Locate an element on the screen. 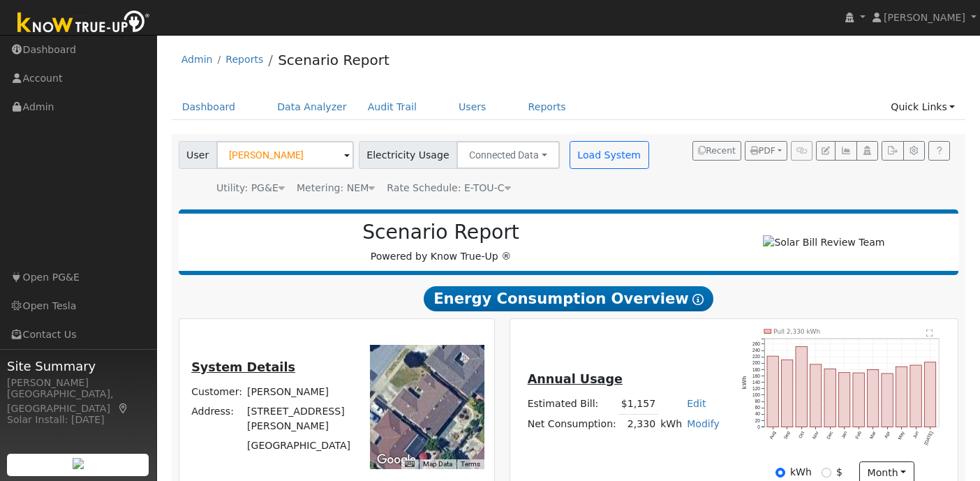 Image resolution: width=980 pixels, height=481 pixels. td: Net Consumption: is located at coordinates (571, 424).